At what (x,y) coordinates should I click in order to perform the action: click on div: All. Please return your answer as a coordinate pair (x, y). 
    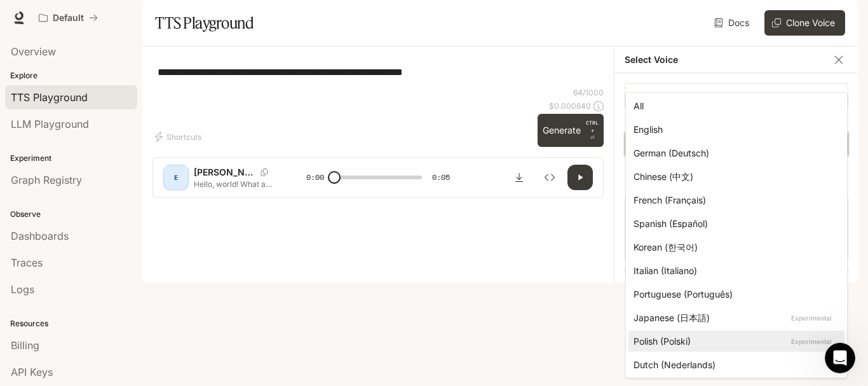
    Looking at the image, I should click on (734, 105).